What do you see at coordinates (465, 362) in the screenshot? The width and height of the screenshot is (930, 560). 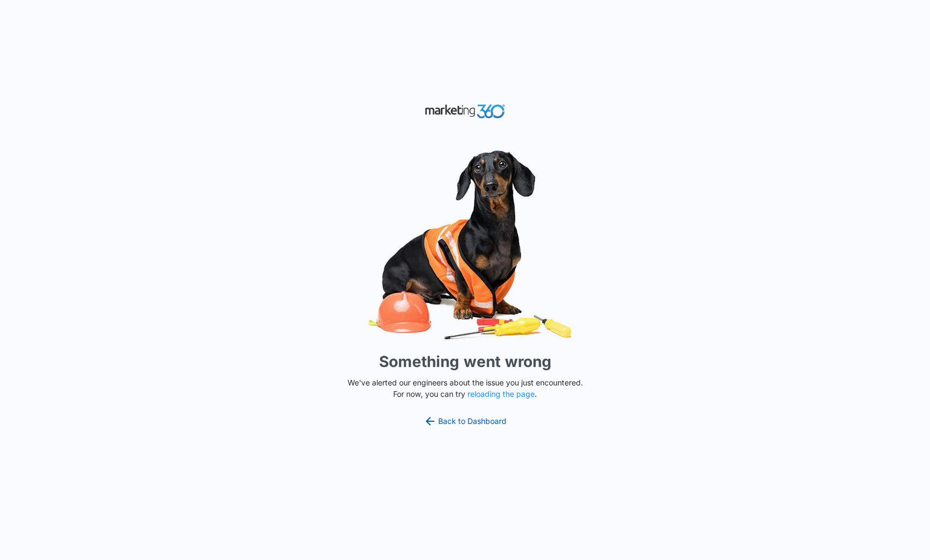 I see `h1: Something went wrong` at bounding box center [465, 362].